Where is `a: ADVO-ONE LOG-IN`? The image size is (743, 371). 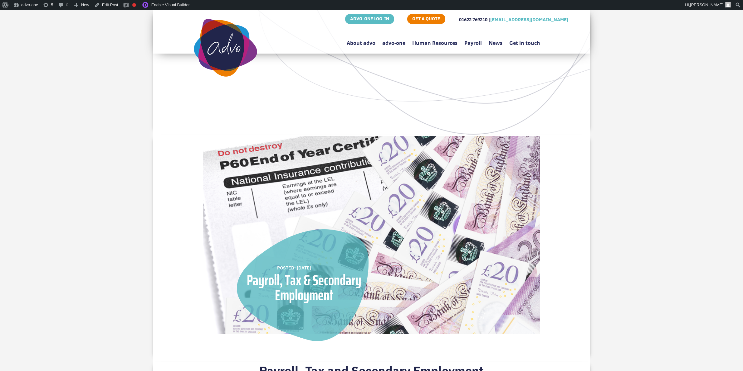
a: ADVO-ONE LOG-IN is located at coordinates (369, 19).